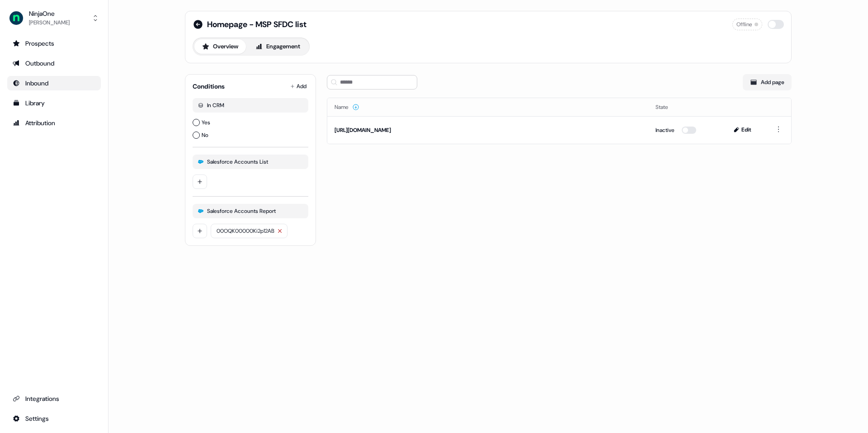 This screenshot has height=433, width=868. I want to click on div: Prospects, so click(54, 43).